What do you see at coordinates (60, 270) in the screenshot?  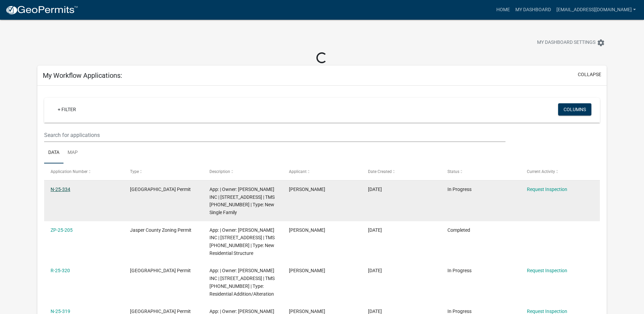 I see `a: R-25-320` at bounding box center [60, 270].